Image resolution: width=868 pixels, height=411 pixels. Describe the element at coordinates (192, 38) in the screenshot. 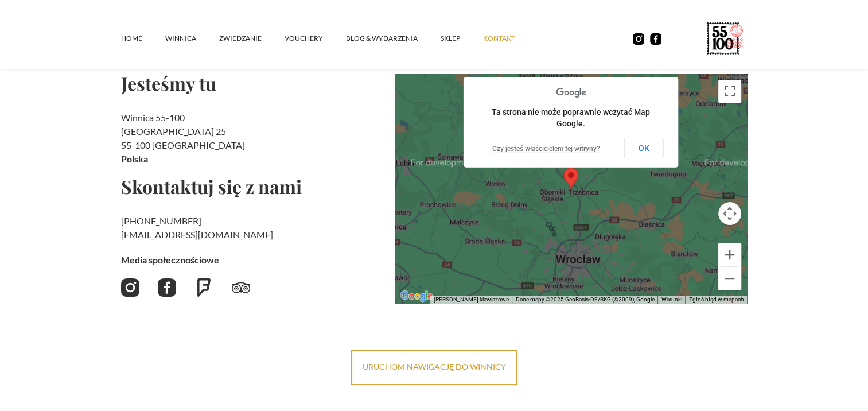

I see `a: winnica` at that location.